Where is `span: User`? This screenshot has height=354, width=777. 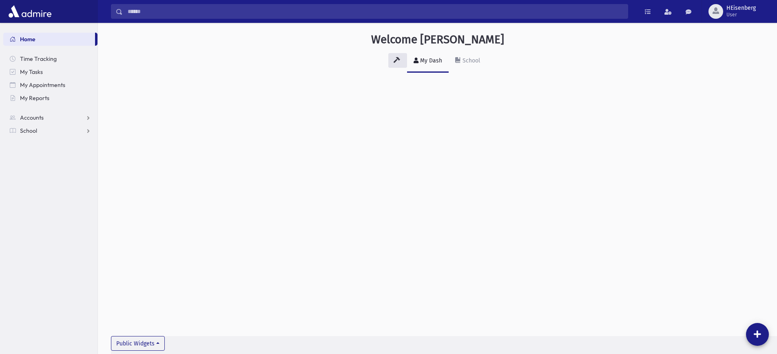 span: User is located at coordinates (741, 15).